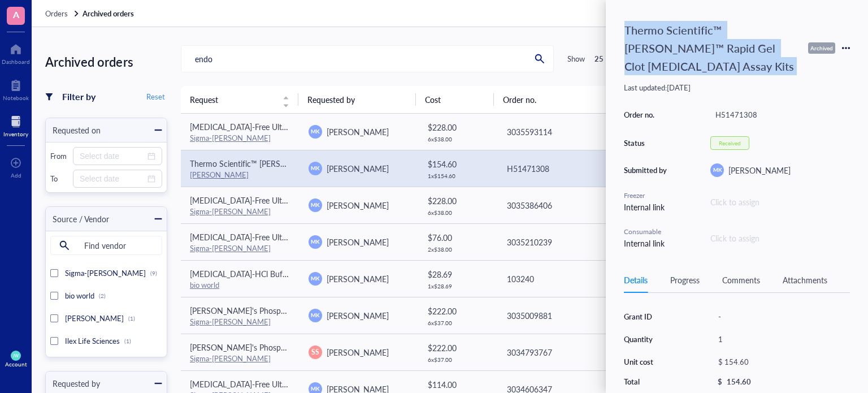 This screenshot has height=393, width=868. I want to click on div: Grant ID, so click(652, 316).